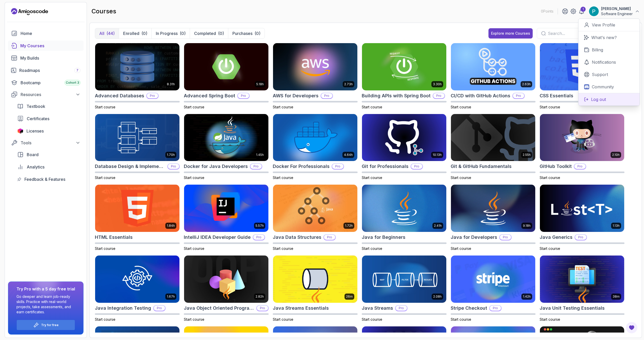 The height and width of the screenshot is (340, 644). What do you see at coordinates (583, 9) in the screenshot?
I see `div: 1` at bounding box center [583, 9].